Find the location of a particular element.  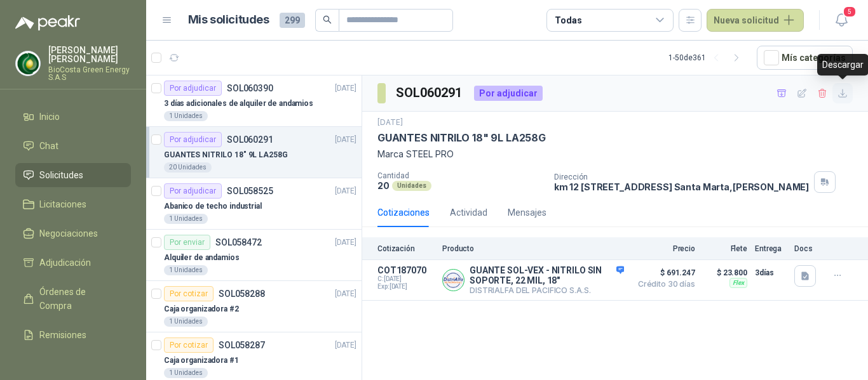

p: Alquiler de andamios is located at coordinates (201, 258).